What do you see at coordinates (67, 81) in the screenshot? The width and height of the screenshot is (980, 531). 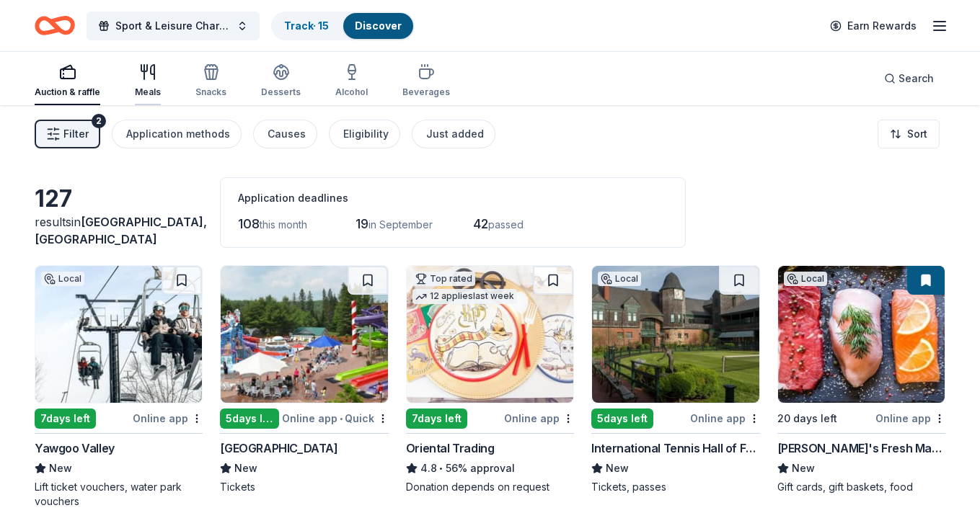 I see `button: Auction & raffle` at bounding box center [67, 81].